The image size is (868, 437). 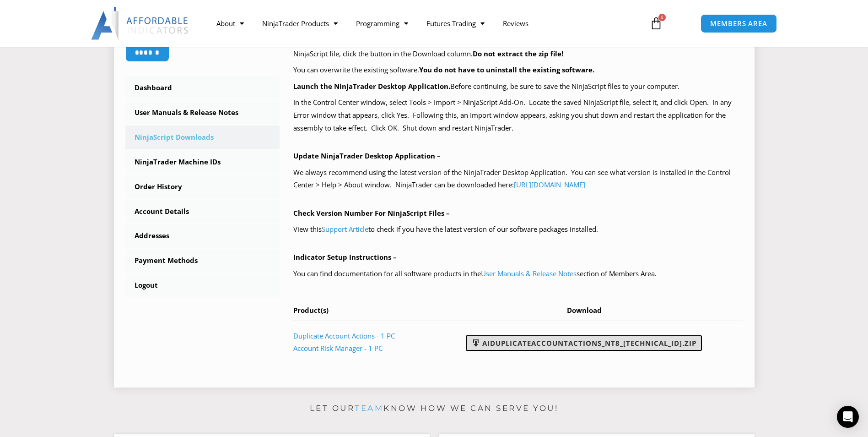 I want to click on a: Logout, so click(x=203, y=285).